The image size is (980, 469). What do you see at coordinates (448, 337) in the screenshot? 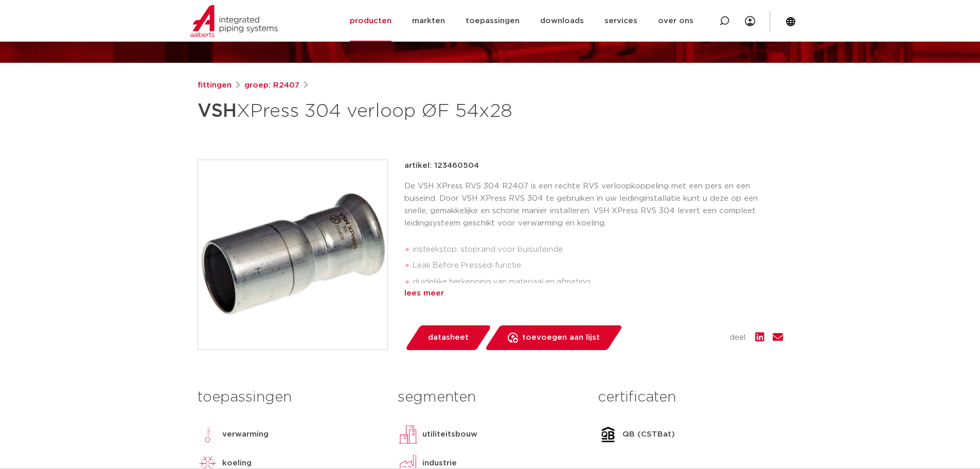
I see `span: datasheet` at bounding box center [448, 337].